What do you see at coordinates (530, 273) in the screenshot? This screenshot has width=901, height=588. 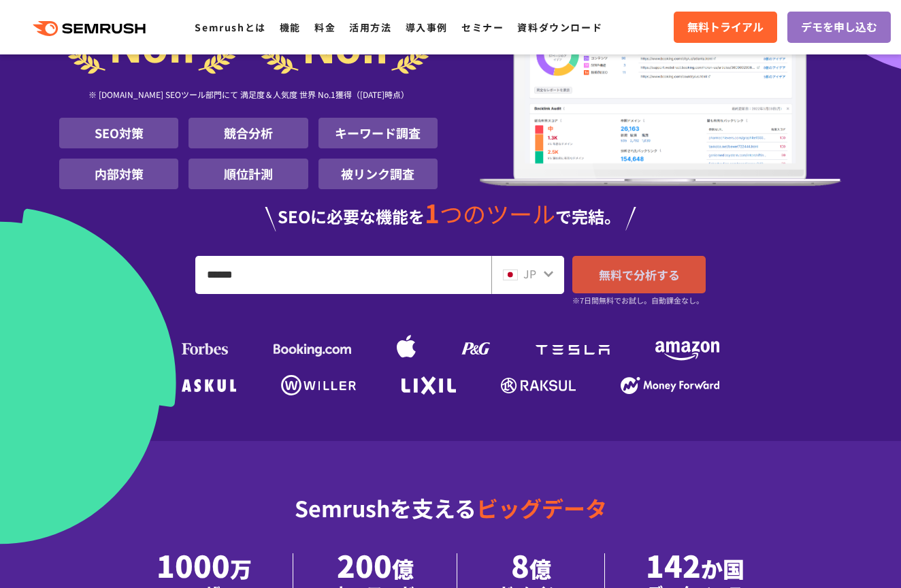 I see `span: JP` at bounding box center [530, 273].